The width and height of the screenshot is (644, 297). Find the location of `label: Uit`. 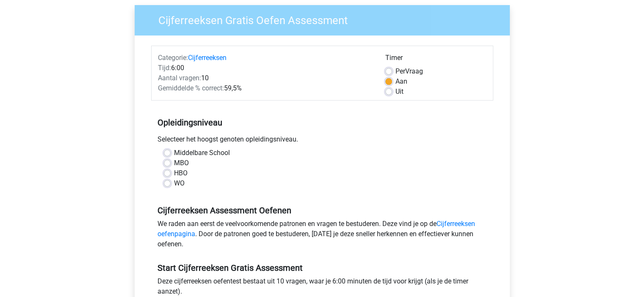

label: Uit is located at coordinates (399, 92).